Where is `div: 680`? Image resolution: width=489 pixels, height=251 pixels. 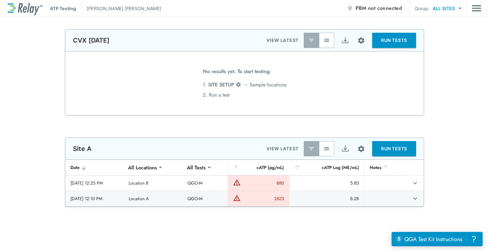 div: 680 is located at coordinates (263, 183).